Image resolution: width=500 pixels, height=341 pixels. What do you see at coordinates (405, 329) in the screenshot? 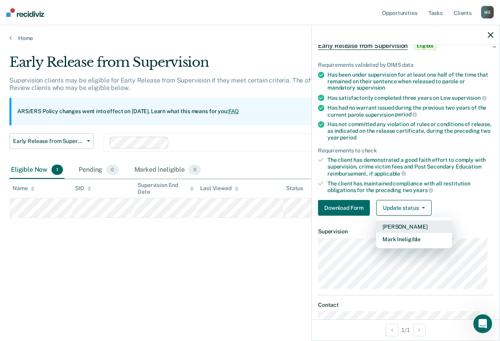
I see `div: 1 / 1` at bounding box center [405, 329].